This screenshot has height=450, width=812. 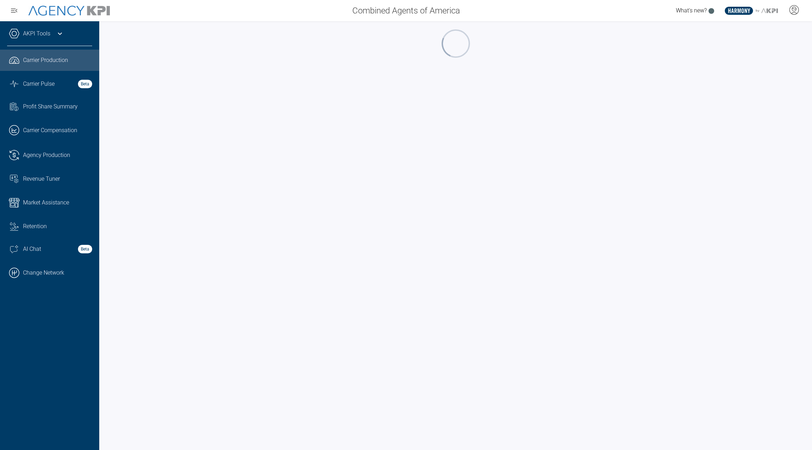 What do you see at coordinates (45, 60) in the screenshot?
I see `span: Carrier Production` at bounding box center [45, 60].